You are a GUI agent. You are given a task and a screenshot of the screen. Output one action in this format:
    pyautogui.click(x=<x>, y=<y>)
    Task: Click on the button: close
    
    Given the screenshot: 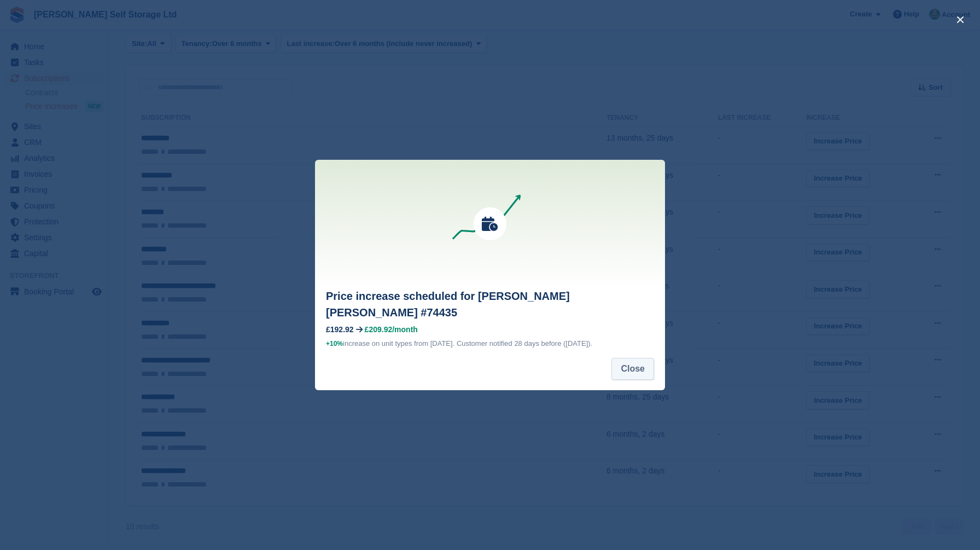 What is the action you would take?
    pyautogui.click(x=960, y=19)
    